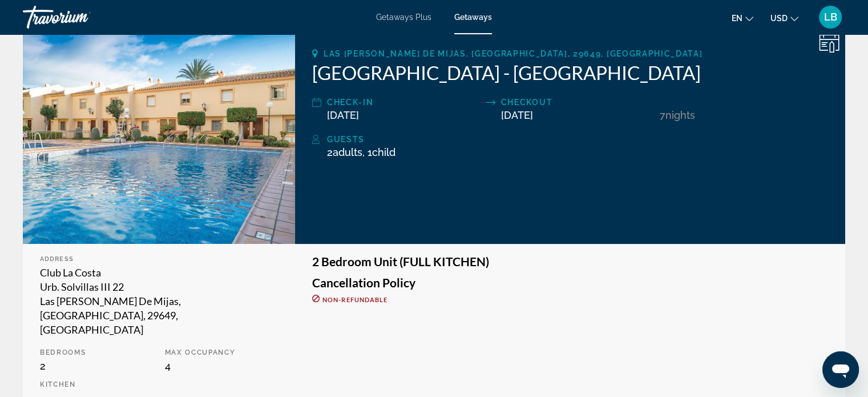  Describe the element at coordinates (383, 152) in the screenshot. I see `span: Child` at that location.